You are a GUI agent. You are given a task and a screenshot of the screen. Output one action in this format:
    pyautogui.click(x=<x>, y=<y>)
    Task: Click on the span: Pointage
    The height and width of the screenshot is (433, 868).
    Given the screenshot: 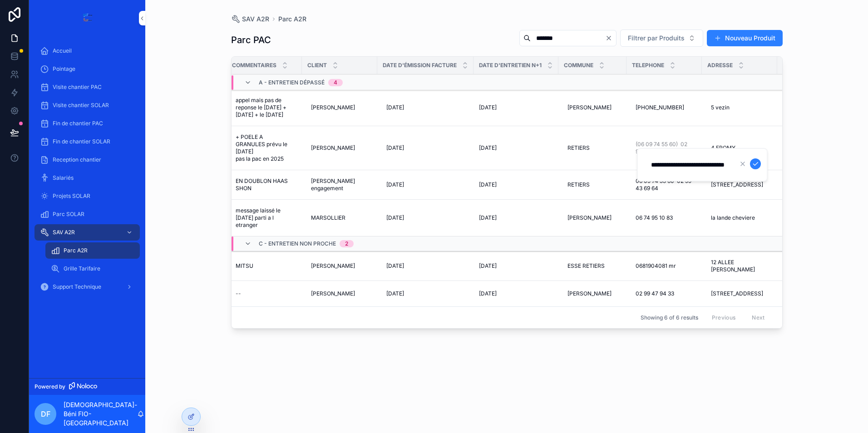 What is the action you would take?
    pyautogui.click(x=64, y=69)
    